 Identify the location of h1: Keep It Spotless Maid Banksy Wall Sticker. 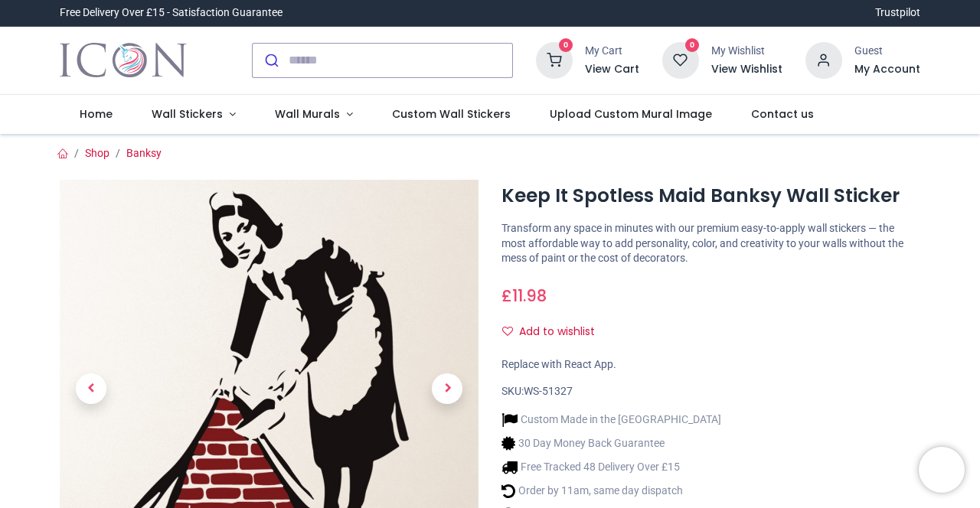
(710, 196).